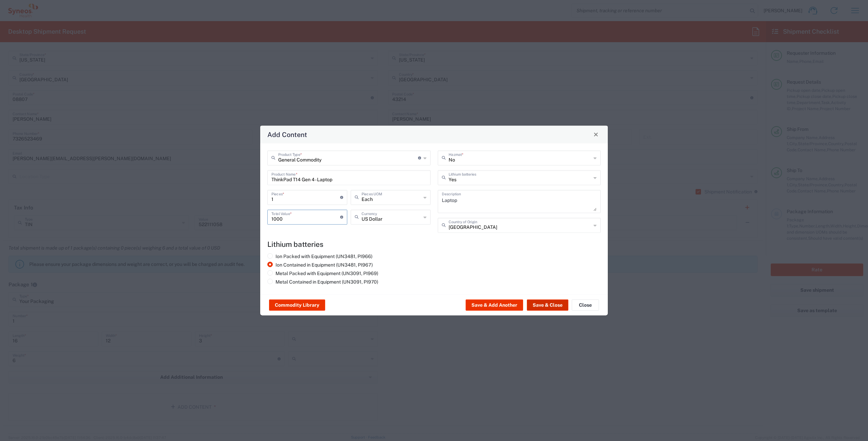 Image resolution: width=868 pixels, height=441 pixels. Describe the element at coordinates (494, 305) in the screenshot. I see `button: Save & Add Another` at that location.